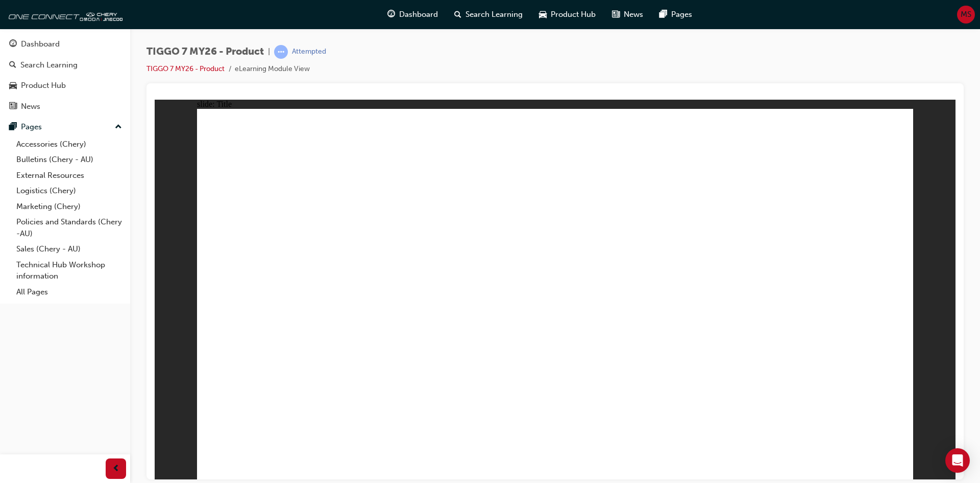  I want to click on a: car-iconProduct Hub, so click(567, 14).